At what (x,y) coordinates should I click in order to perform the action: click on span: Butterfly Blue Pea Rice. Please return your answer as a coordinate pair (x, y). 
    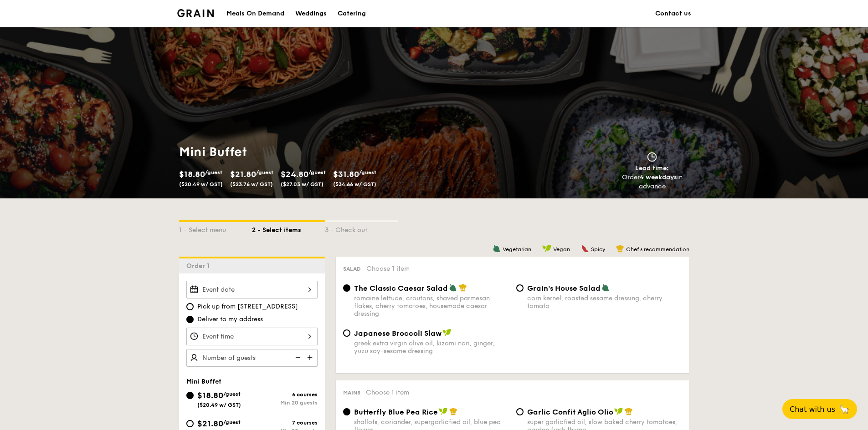
    Looking at the image, I should click on (395, 412).